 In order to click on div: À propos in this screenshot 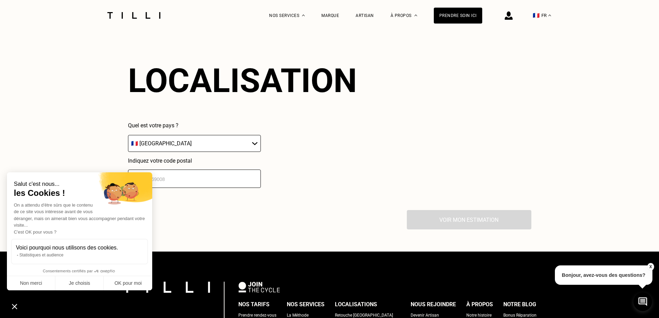, I will do `click(480, 305)`.